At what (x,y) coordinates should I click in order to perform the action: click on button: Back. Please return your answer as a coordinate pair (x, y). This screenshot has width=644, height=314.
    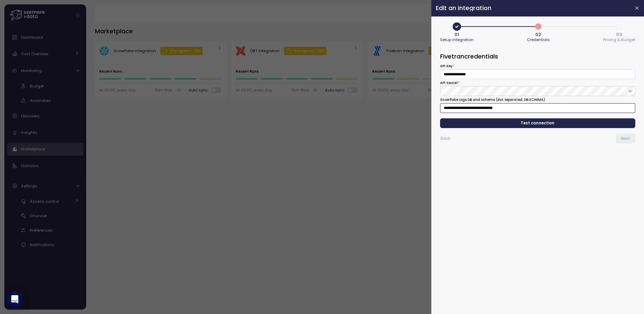
    Looking at the image, I should click on (446, 139).